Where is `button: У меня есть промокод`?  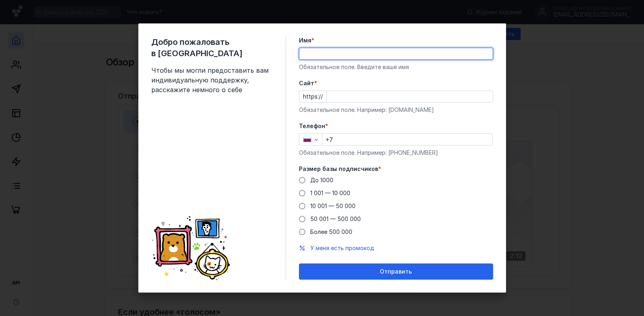
button: У меня есть промокод is located at coordinates (342, 248).